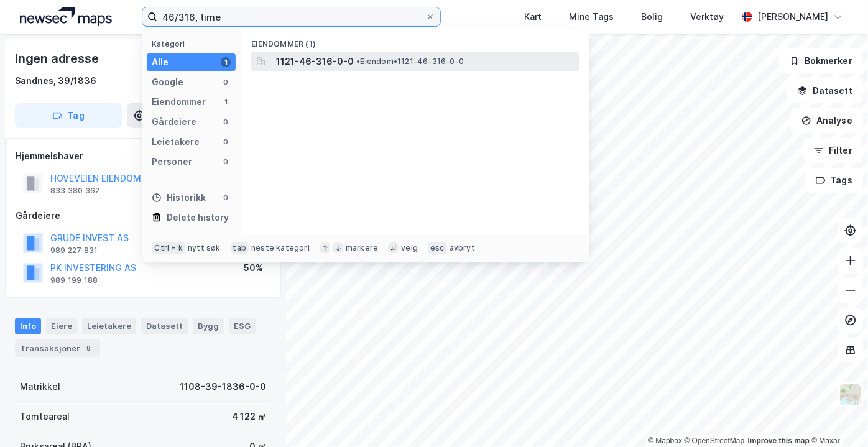  Describe the element at coordinates (437, 248) in the screenshot. I see `div: esc` at that location.